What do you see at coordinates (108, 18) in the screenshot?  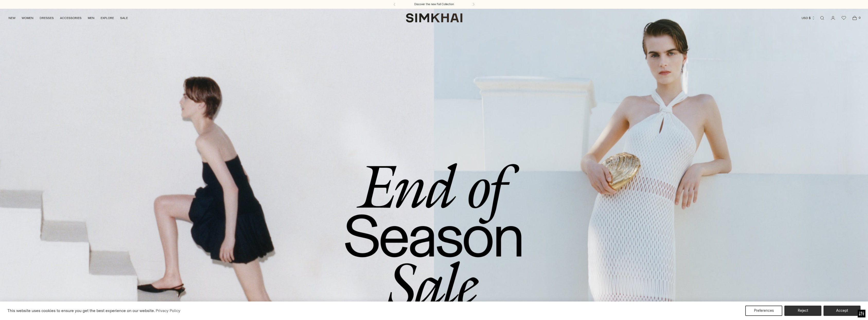 I see `a: EXPLORE` at bounding box center [108, 18].